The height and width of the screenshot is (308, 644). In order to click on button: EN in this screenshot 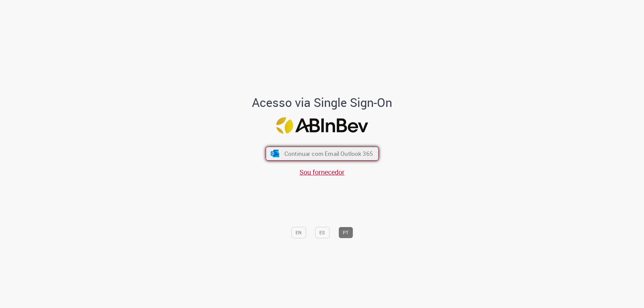, I will do `click(298, 232)`.